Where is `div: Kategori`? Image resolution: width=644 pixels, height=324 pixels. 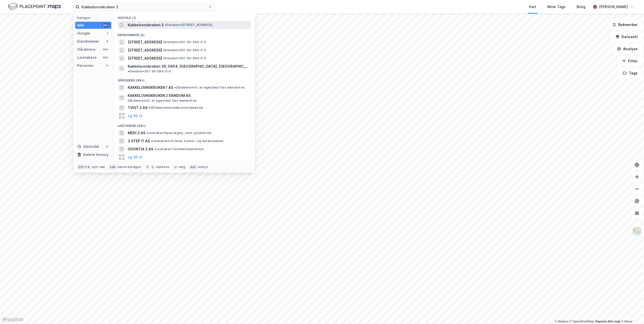 div: Kategori is located at coordinates (94, 18).